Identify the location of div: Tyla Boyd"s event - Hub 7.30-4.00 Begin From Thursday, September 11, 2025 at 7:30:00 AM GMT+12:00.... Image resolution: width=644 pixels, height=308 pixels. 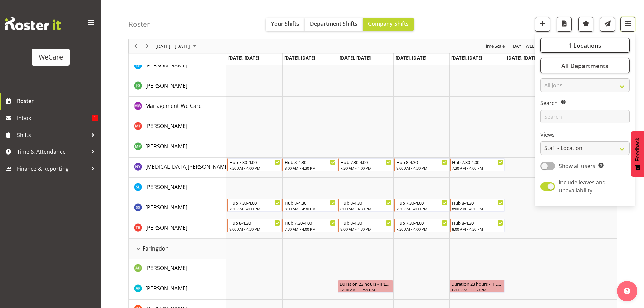
(421, 226).